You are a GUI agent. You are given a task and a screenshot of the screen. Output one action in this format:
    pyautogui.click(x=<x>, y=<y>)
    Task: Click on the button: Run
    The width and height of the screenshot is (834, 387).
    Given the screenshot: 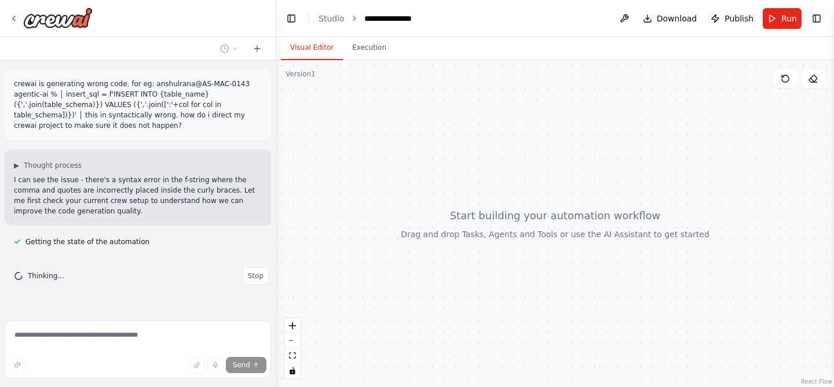 What is the action you would take?
    pyautogui.click(x=782, y=19)
    